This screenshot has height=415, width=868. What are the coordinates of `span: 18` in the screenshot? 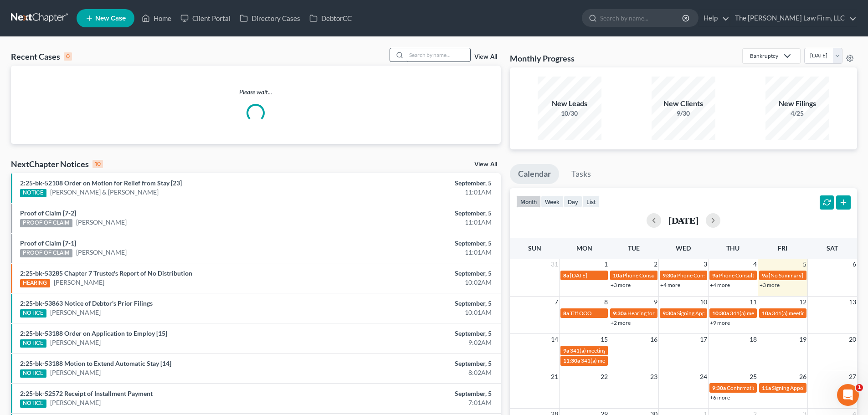 It's located at (753, 340).